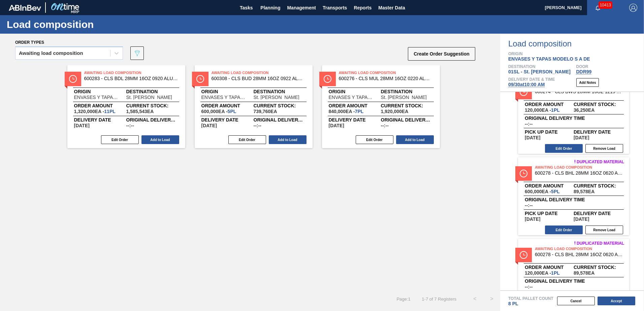 The image size is (644, 311). Describe the element at coordinates (302, 8) in the screenshot. I see `span: Management` at that location.